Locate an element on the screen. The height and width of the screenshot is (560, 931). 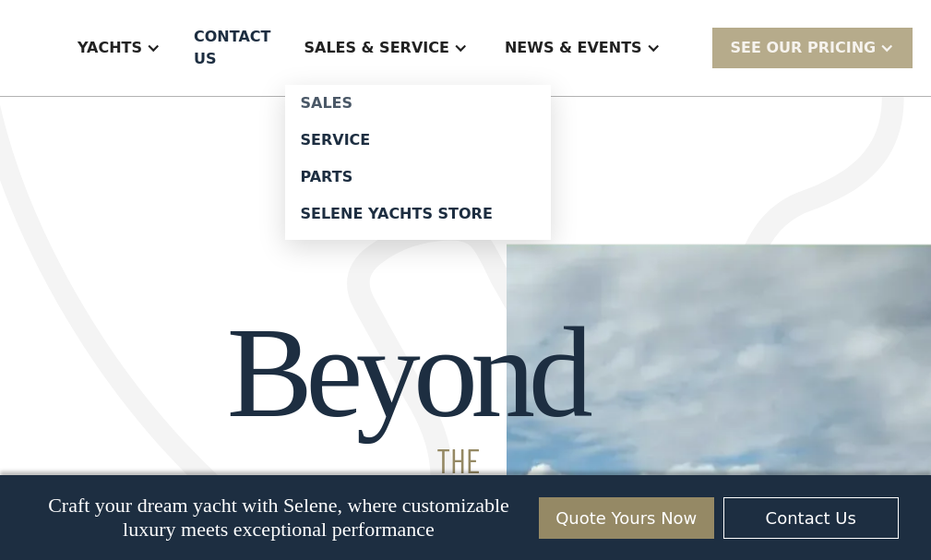
div: Service is located at coordinates (418, 140).